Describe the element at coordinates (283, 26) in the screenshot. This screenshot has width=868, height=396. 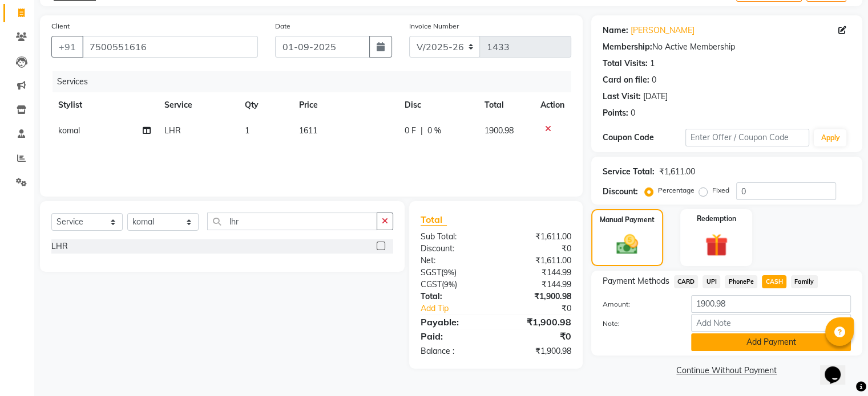
I see `label: Date` at that location.